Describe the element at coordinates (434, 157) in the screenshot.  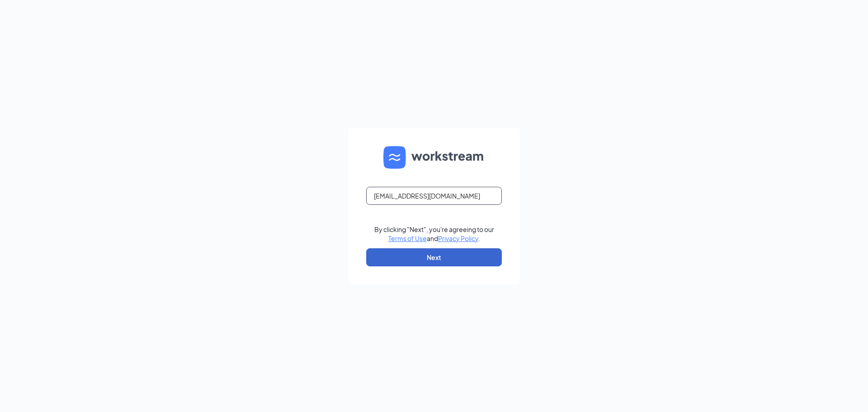
I see `img: WS logo and Workstream text` at that location.